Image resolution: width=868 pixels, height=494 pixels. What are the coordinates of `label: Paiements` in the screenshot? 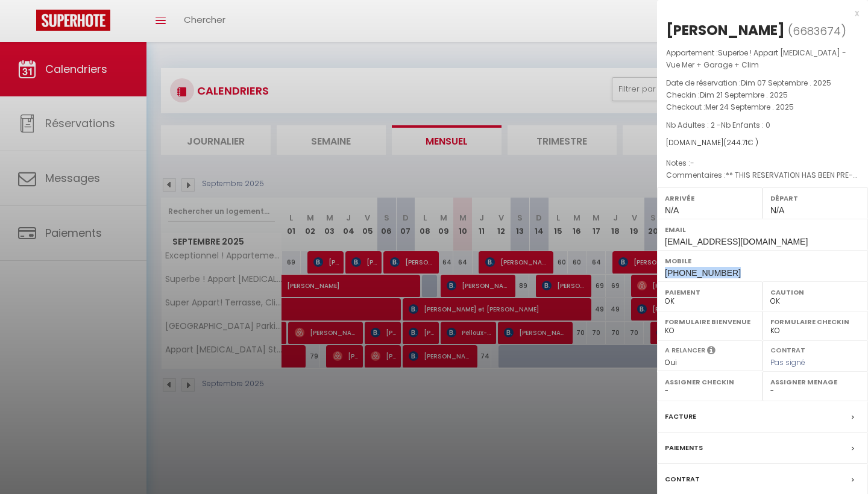 It's located at (683, 447).